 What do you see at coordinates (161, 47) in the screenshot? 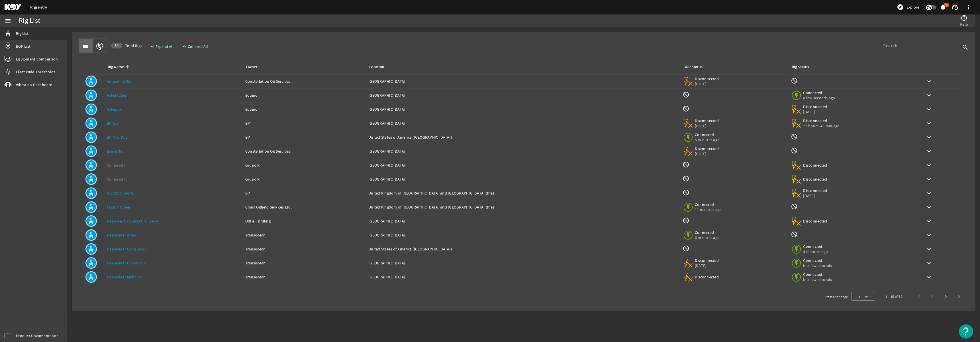
I see `button: Expand All` at bounding box center [161, 47].